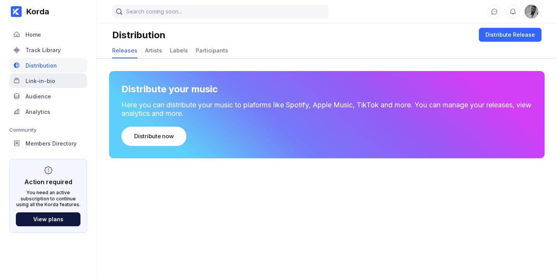  I want to click on div: Community, so click(48, 130).